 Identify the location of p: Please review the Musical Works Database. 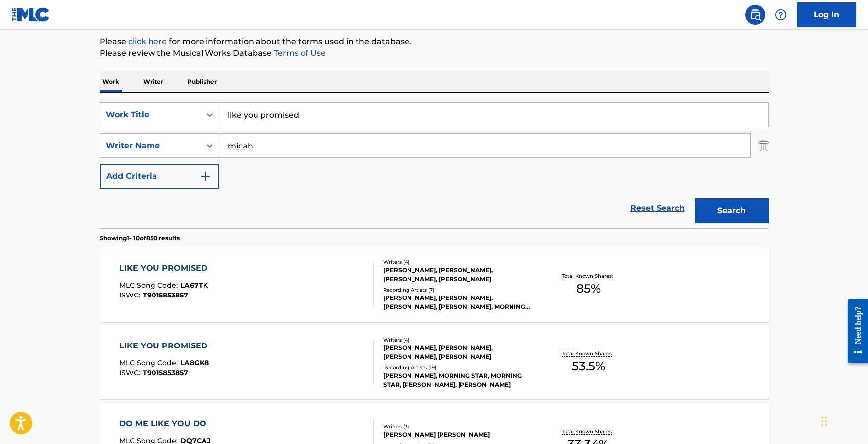
(434, 53).